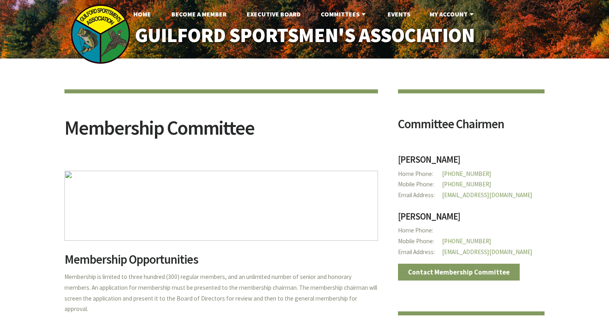 The width and height of the screenshot is (609, 317). What do you see at coordinates (142, 14) in the screenshot?
I see `a: Home` at bounding box center [142, 14].